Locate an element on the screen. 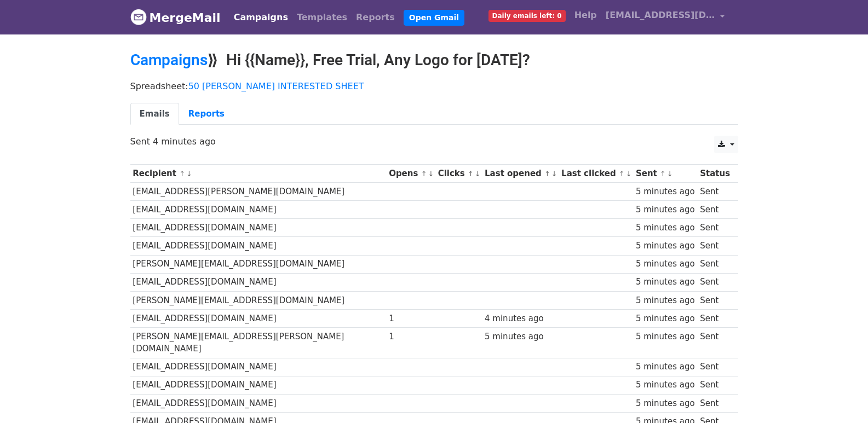  img: MergeMail logo is located at coordinates (138, 17).